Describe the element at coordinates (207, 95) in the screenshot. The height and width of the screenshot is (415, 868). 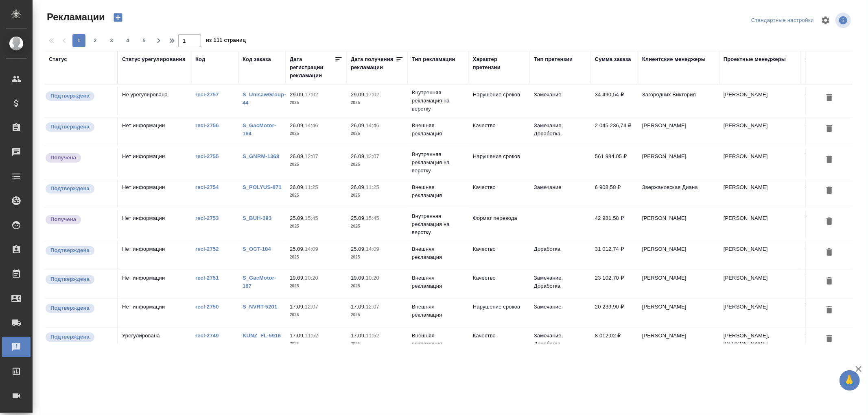
I see `a: recl-2757` at that location.